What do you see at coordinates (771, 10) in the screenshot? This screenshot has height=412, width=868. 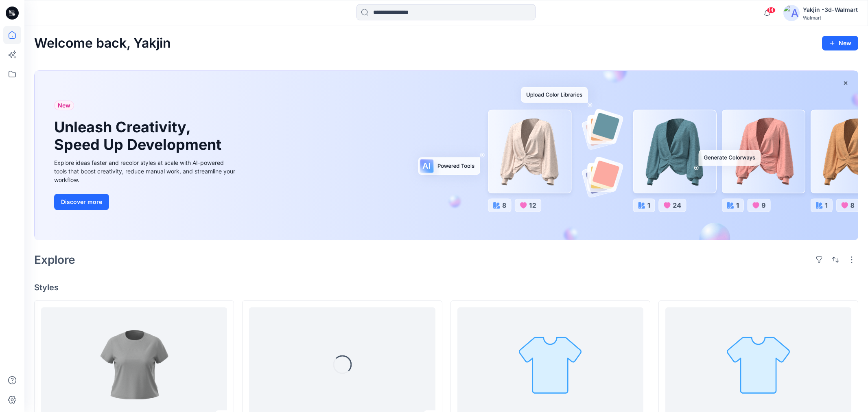 I see `span: 14` at bounding box center [771, 10].